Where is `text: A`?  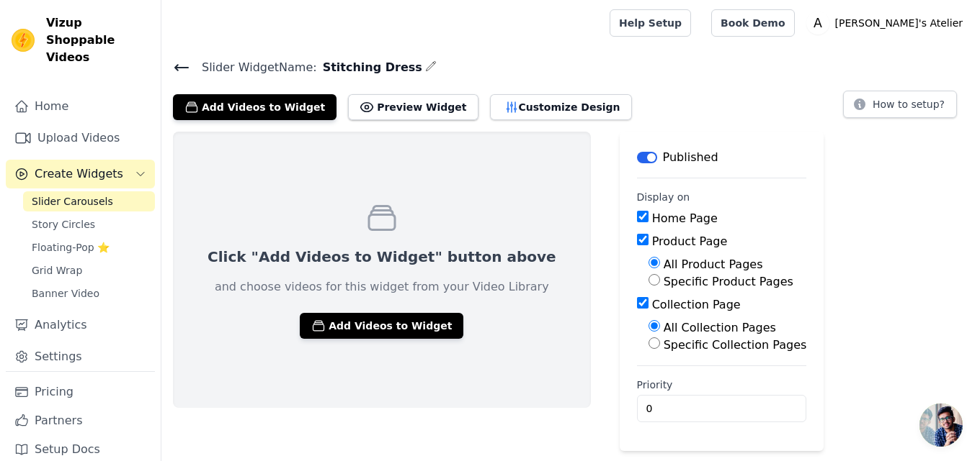
text: A is located at coordinates (818, 23).